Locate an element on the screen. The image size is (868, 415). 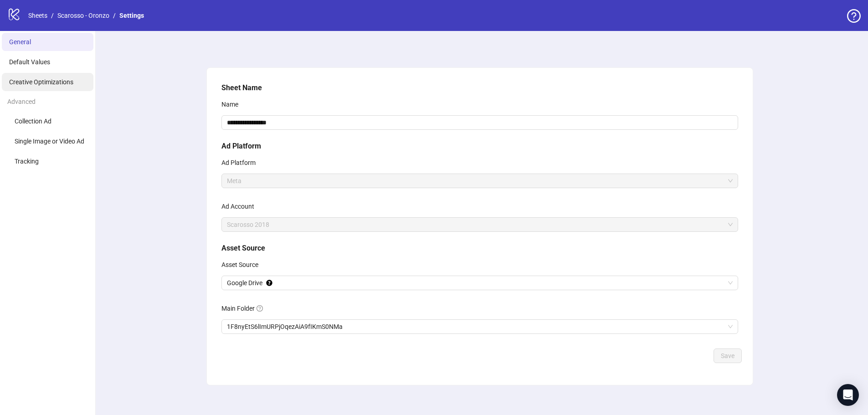
label: Asset Source is located at coordinates (243, 265).